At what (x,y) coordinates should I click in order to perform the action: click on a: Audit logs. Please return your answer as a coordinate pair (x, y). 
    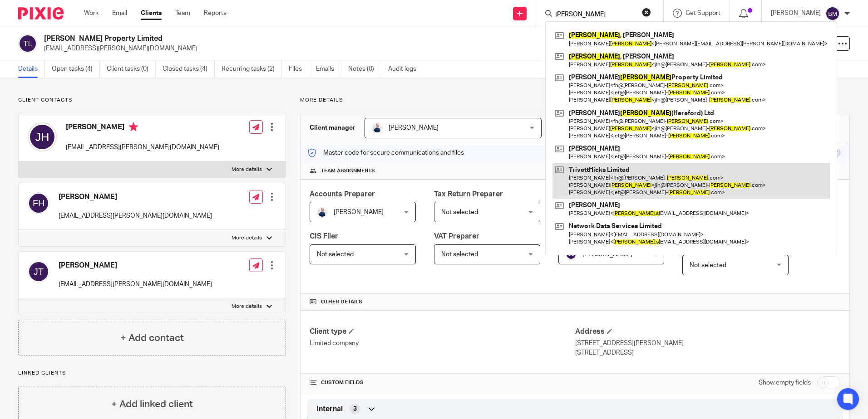
    Looking at the image, I should click on (405, 69).